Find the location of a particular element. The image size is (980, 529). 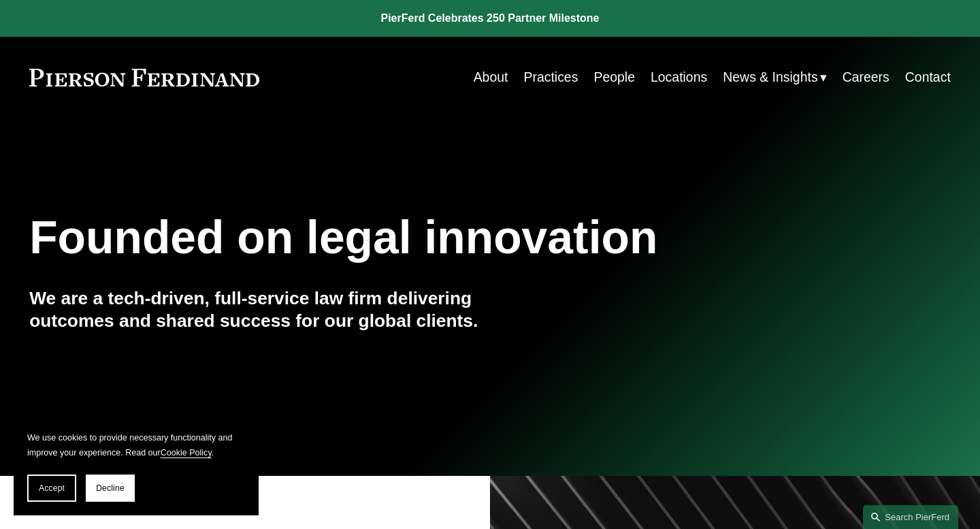

a: Careers is located at coordinates (866, 77).